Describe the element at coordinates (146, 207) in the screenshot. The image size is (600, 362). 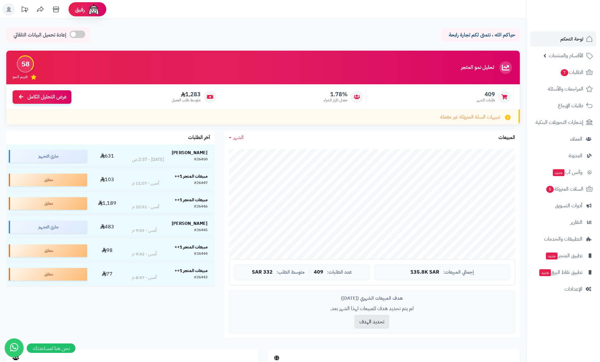
I see `div: أمس - 10:51 م` at that location.